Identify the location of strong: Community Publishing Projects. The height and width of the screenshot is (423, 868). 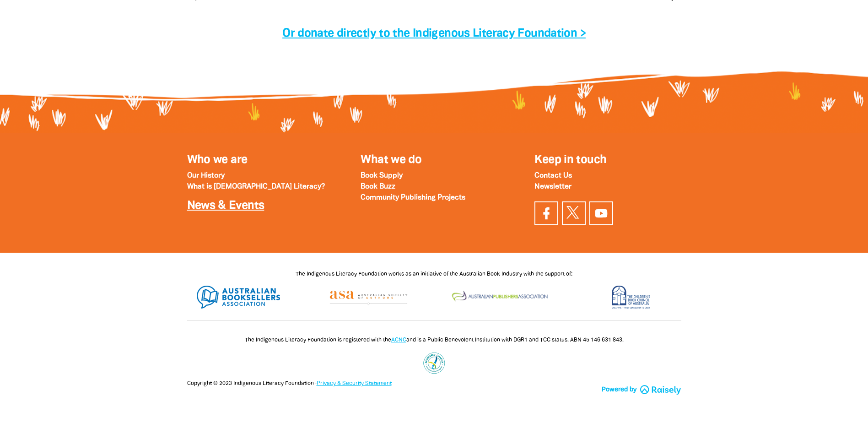
(413, 198).